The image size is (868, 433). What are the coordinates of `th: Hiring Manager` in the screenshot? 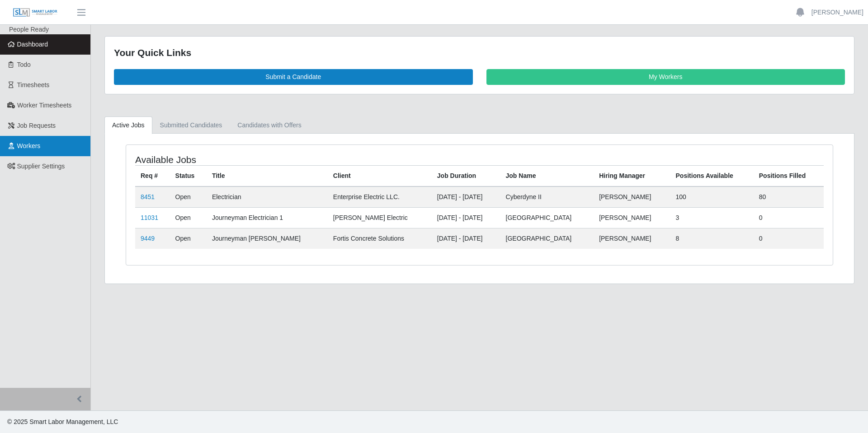 It's located at (631, 176).